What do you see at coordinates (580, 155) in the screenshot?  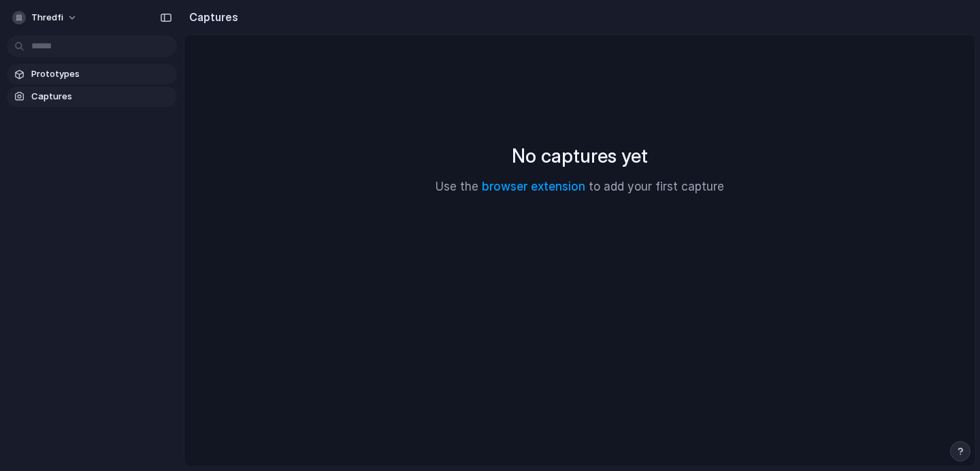 I see `h2: No captures yet` at bounding box center [580, 155].